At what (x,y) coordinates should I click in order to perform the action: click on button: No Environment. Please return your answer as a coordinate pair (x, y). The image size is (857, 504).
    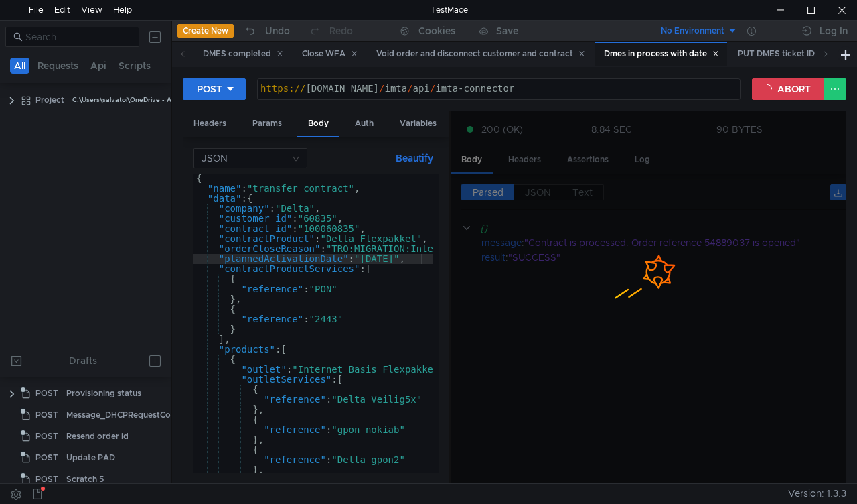
    Looking at the image, I should click on (691, 31).